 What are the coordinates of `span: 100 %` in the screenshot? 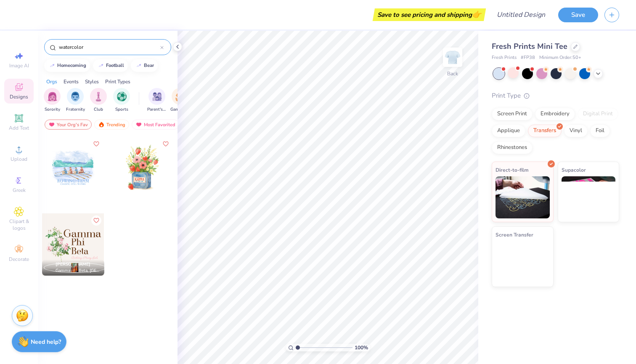 It's located at (361, 348).